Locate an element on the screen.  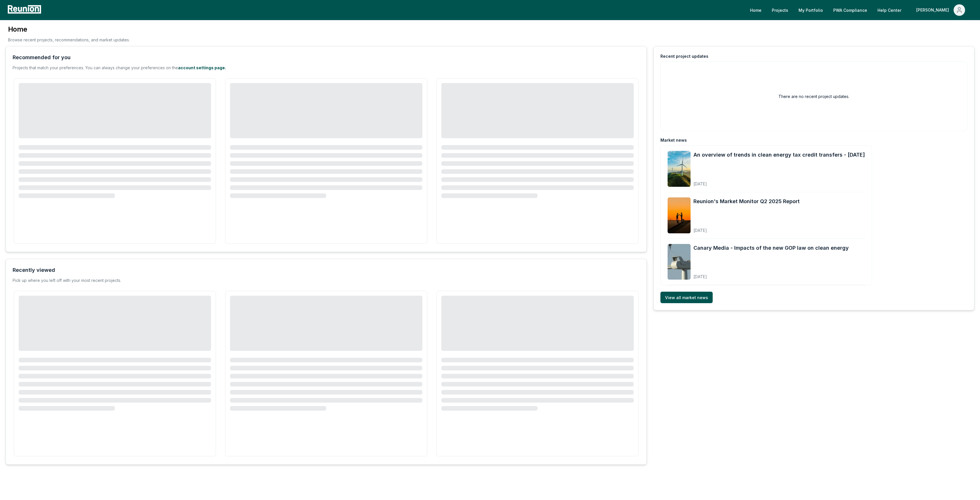
img: Reunion's Market Monitor Q2 2025 Report is located at coordinates (679, 215).